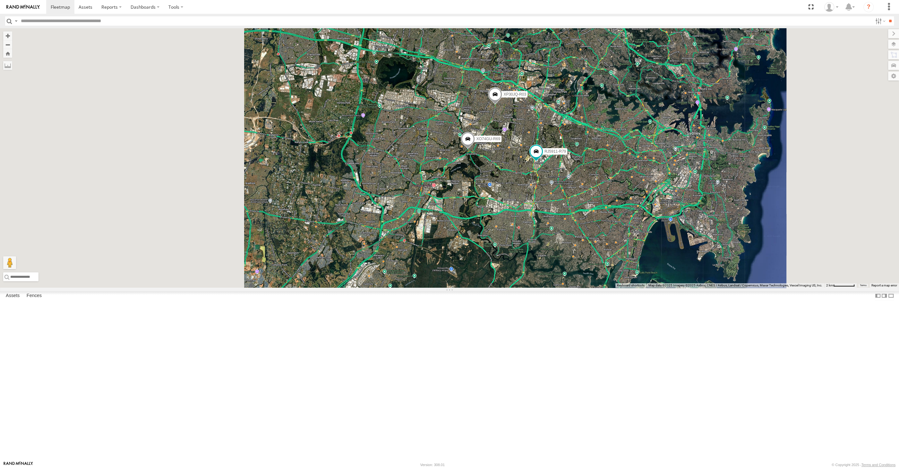  Describe the element at coordinates (891, 296) in the screenshot. I see `label: Hide Summary Table` at that location.